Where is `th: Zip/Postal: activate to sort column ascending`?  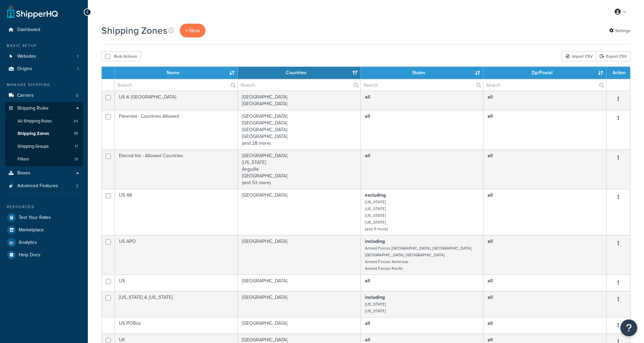 th: Zip/Postal: activate to sort column ascending is located at coordinates (545, 73).